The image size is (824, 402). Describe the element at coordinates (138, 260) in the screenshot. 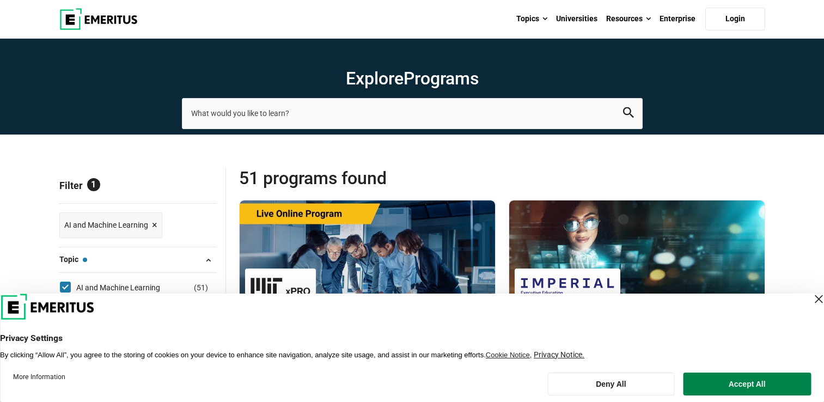

I see `button: Topic` at that location.